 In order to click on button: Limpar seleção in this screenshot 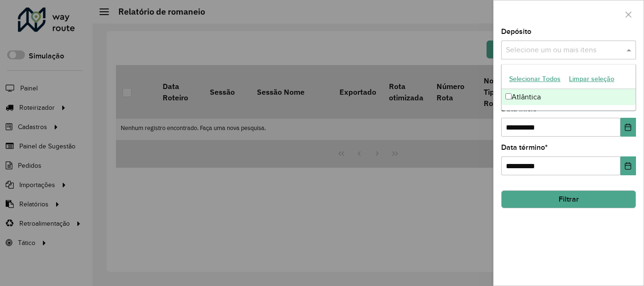, I will do `click(592, 78)`.